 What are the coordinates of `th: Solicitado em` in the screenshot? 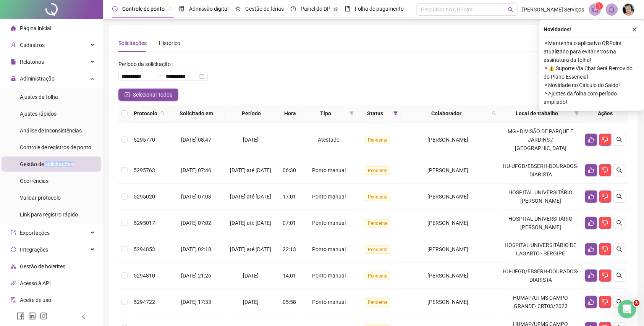 It's located at (197, 114).